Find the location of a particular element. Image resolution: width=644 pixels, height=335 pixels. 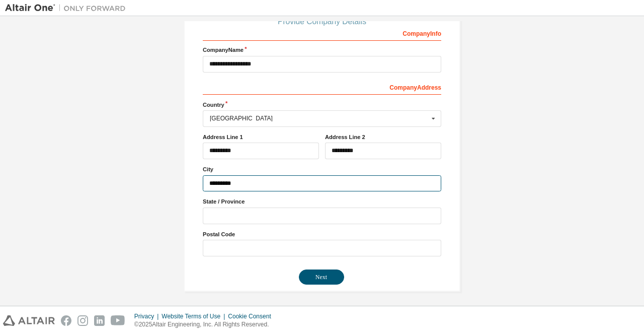

img: facebook.svg is located at coordinates (66, 320).